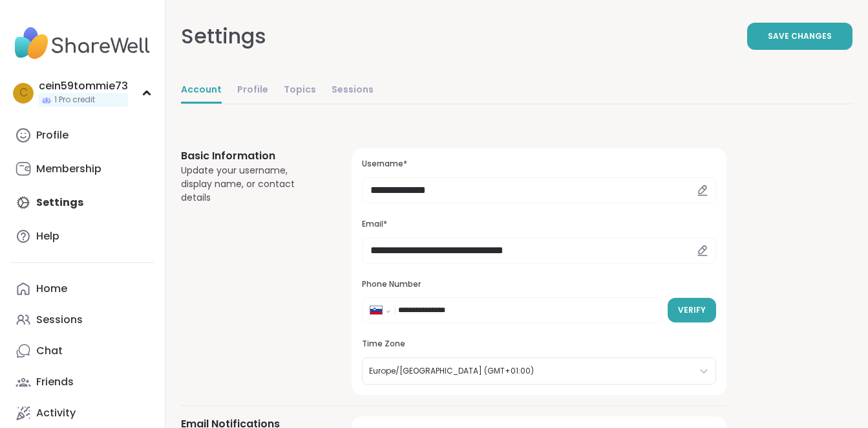  What do you see at coordinates (82, 43) in the screenshot?
I see `img: ShareWell Nav Logo` at bounding box center [82, 43].